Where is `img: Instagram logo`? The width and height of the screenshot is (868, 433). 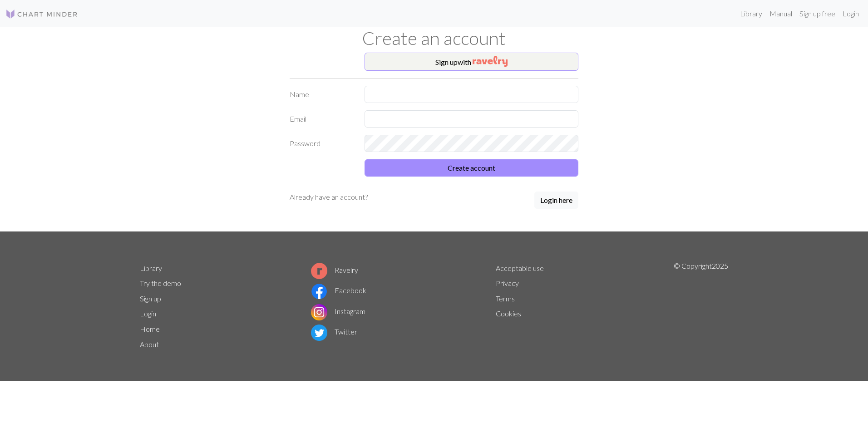
img: Instagram logo is located at coordinates (319, 312).